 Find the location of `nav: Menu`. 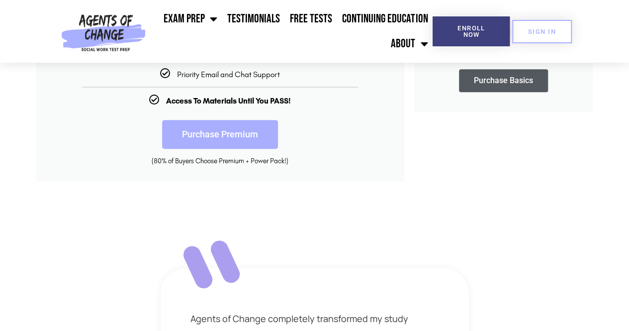

nav: Menu is located at coordinates (291, 31).